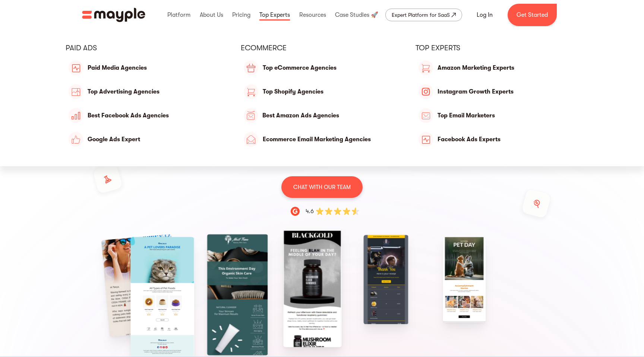  Describe the element at coordinates (241, 15) in the screenshot. I see `div: Pricing` at that location.